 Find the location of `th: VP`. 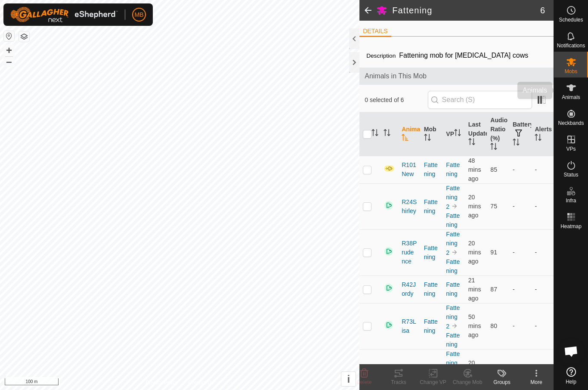

th: VP is located at coordinates (454, 134).